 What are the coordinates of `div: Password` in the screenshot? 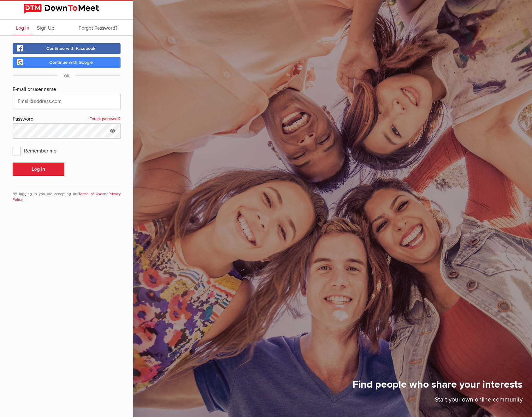 It's located at (67, 120).